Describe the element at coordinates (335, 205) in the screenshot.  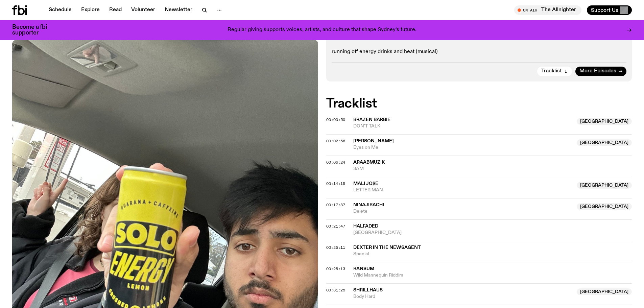
I see `span: 00:17:37` at that location.